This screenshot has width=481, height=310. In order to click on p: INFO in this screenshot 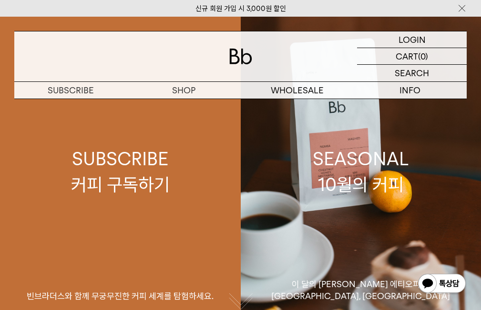, I will do `click(410, 90)`.